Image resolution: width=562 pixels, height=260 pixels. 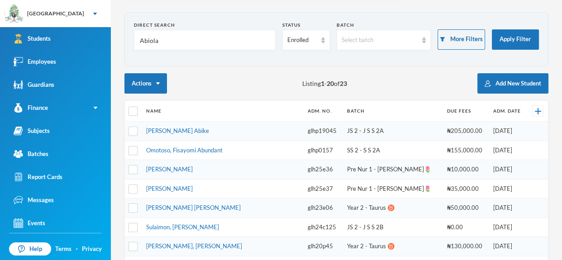 I want to click on input: Name, Admin No, Phone number, Email Address, so click(x=205, y=40).